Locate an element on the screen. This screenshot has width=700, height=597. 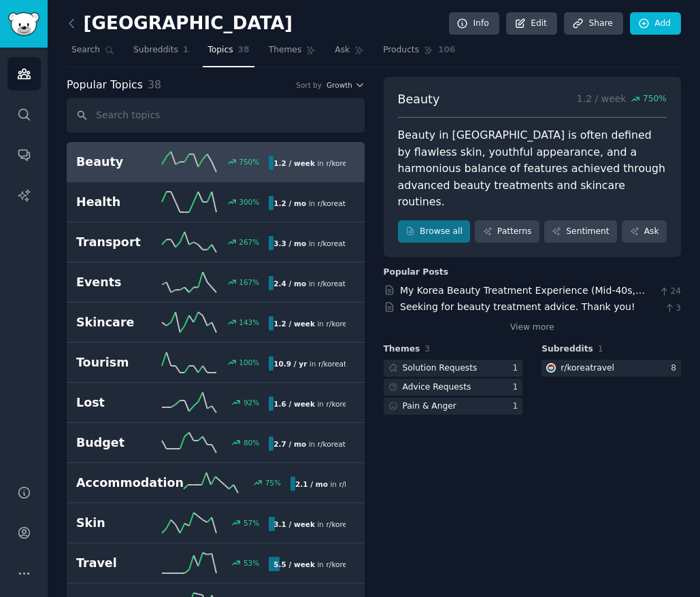
a: Patterns is located at coordinates (507, 232).